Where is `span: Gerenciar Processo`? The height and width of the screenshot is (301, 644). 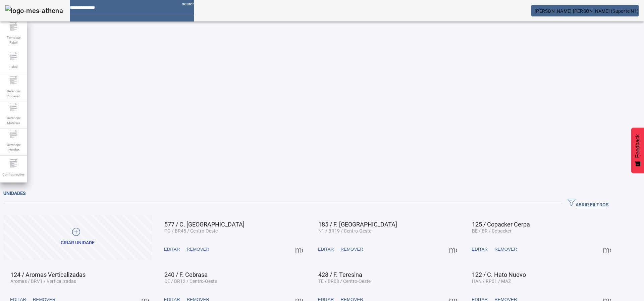 span: Gerenciar Processo is located at coordinates (13, 94).